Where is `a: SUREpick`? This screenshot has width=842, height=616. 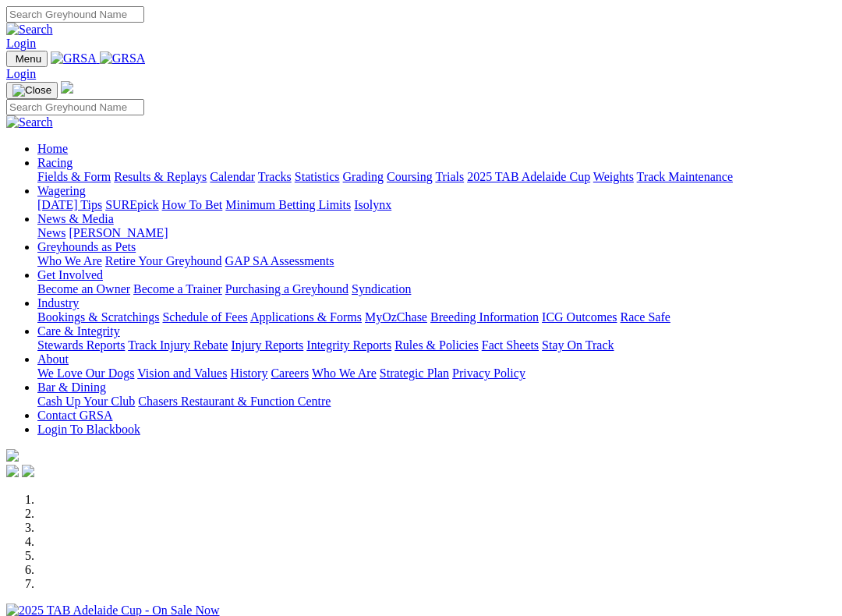
a: SUREpick is located at coordinates (132, 204).